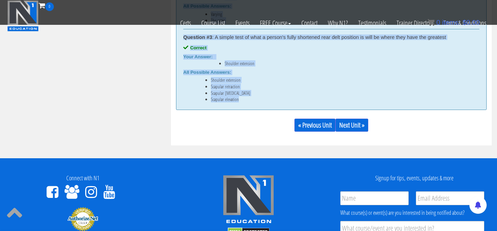 This screenshot has height=231, width=497. I want to click on a: 0 items: $0.00, so click(453, 22).